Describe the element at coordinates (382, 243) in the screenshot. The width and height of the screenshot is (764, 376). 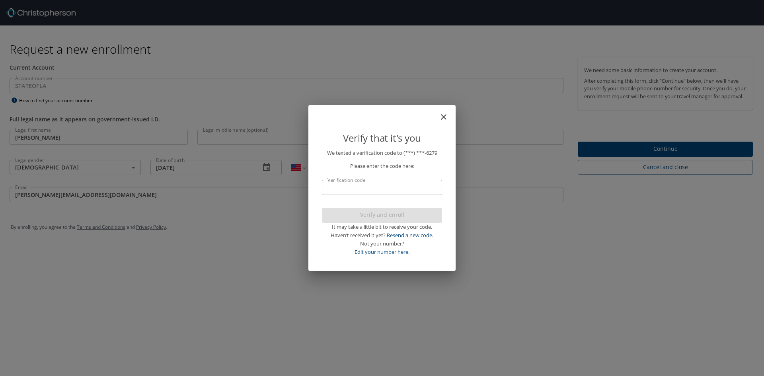
I see `div: Not your number?` at that location.